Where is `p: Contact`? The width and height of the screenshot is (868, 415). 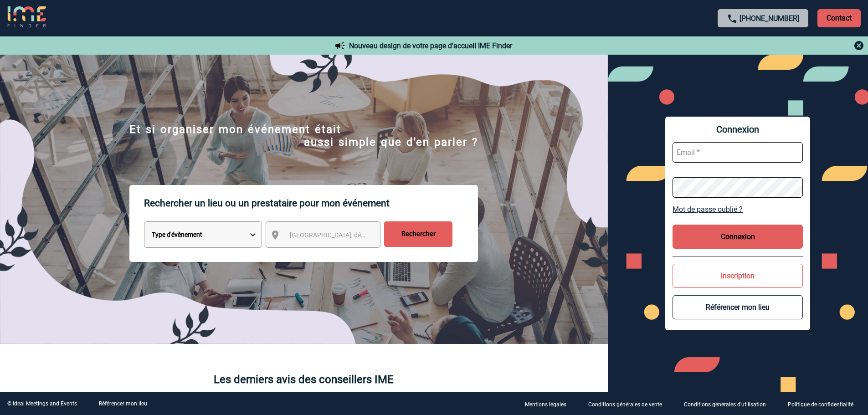 p: Contact is located at coordinates (838, 18).